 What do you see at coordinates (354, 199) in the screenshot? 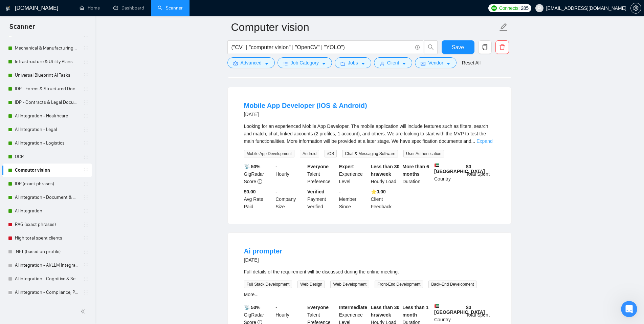
I see `div: Member Since` at bounding box center [354, 199].